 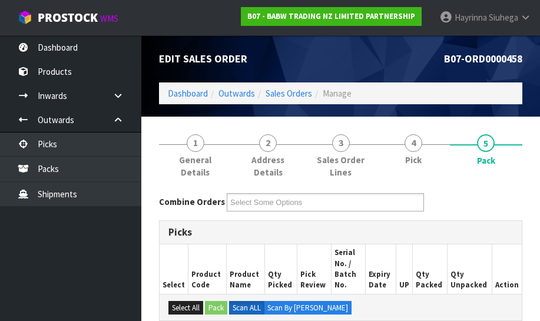 What do you see at coordinates (237, 93) in the screenshot?
I see `a: Outwards` at bounding box center [237, 93].